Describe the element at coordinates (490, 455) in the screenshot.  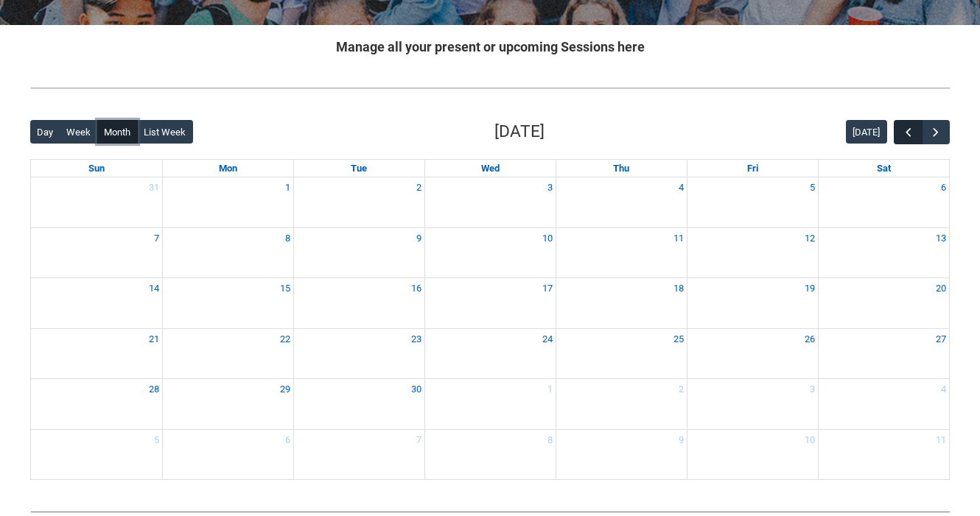
I see `td: Go to October 8, 2025` at that location.